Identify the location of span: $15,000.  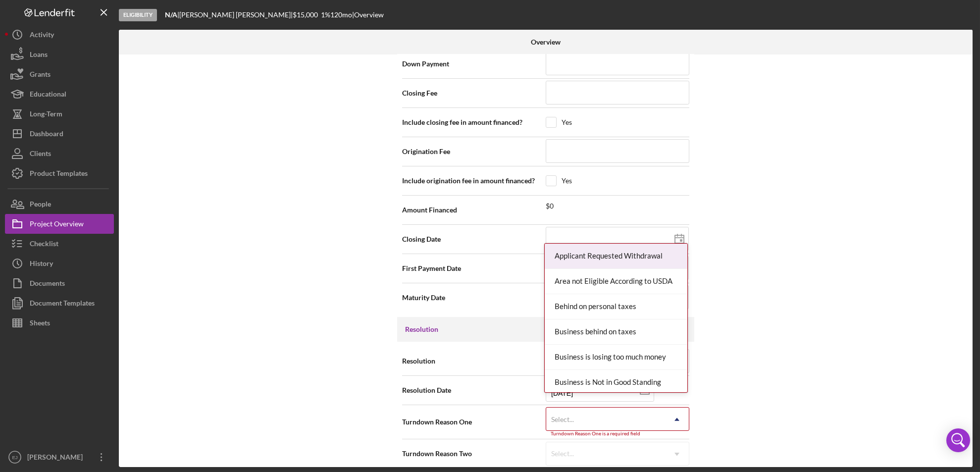
(305, 14).